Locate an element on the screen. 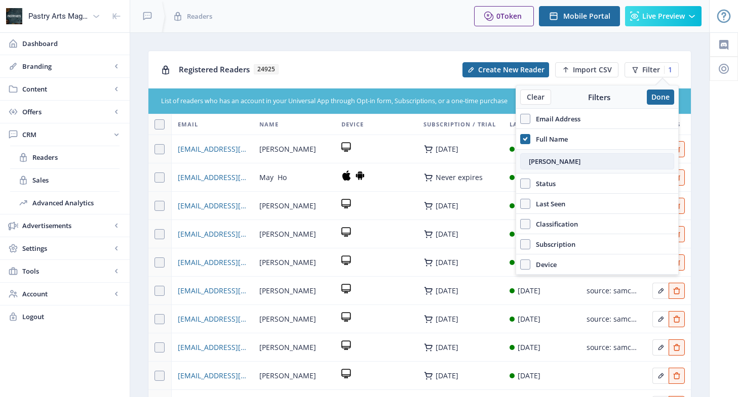 This screenshot has width=738, height=397. button: Create New Reader is located at coordinates (505, 70).